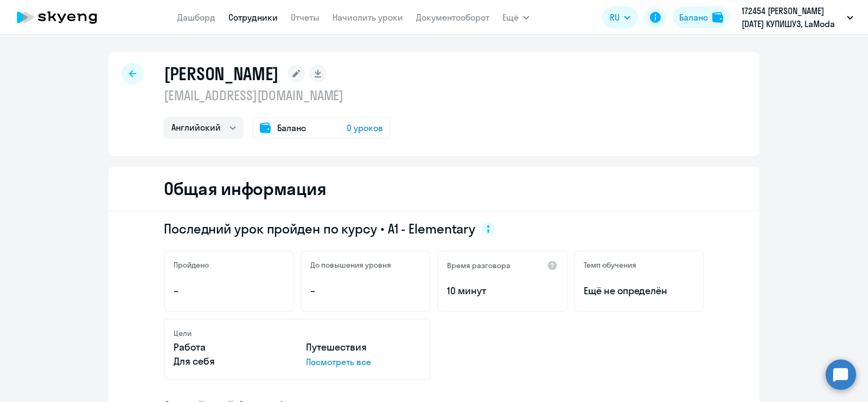 The height and width of the screenshot is (402, 868). What do you see at coordinates (231, 361) in the screenshot?
I see `p: Для себя` at bounding box center [231, 361].